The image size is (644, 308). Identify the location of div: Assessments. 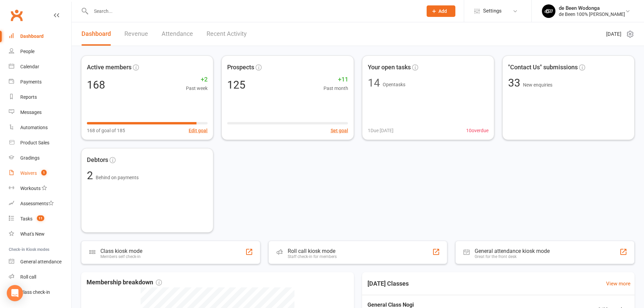
(37, 203).